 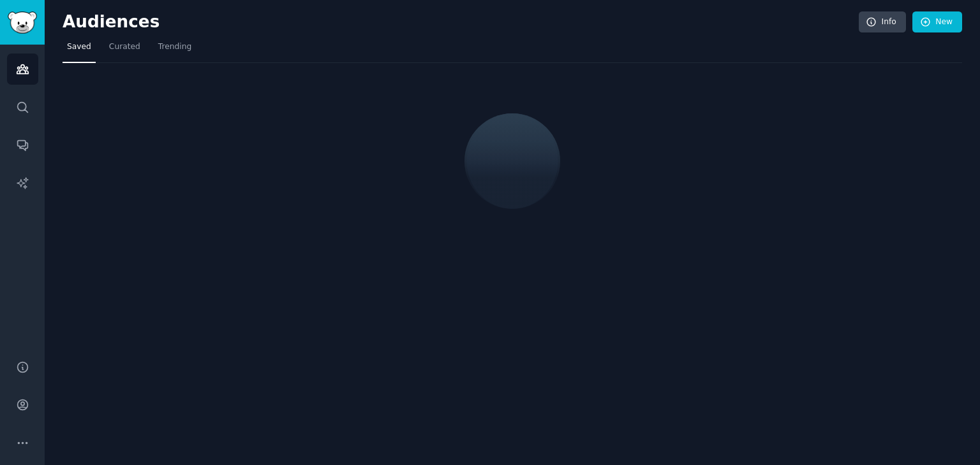 I want to click on a: Curated, so click(x=124, y=49).